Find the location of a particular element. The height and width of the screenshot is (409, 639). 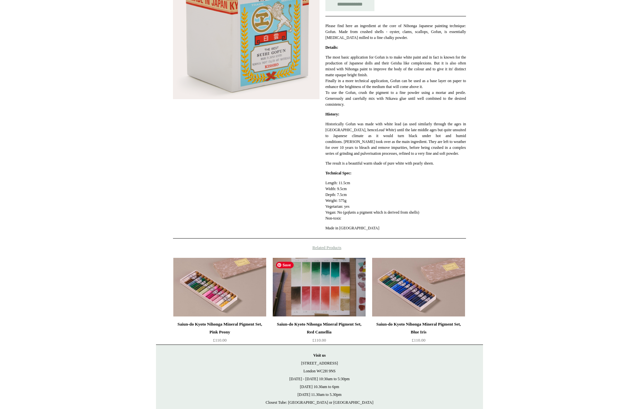

a: Saiun-do Kyoto Nihonga Mineral Pigment Set, Red Camellia Saiun-do Kyoto Nihonga Mineral Pigment S... is located at coordinates (319, 287).